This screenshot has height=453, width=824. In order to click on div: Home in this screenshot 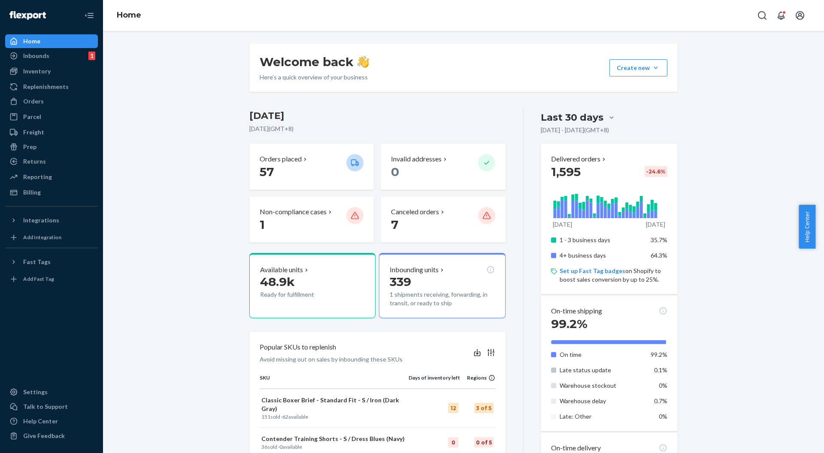, I will do `click(32, 41)`.